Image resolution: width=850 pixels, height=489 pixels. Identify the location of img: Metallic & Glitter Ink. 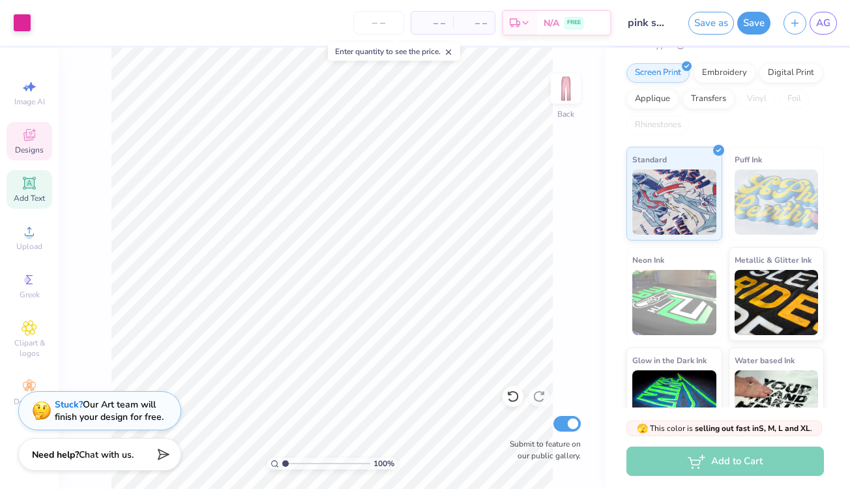
(776, 302).